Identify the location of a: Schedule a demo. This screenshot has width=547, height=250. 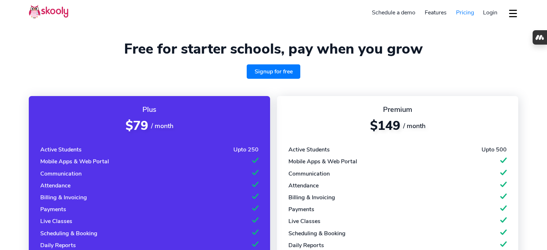
(394, 13).